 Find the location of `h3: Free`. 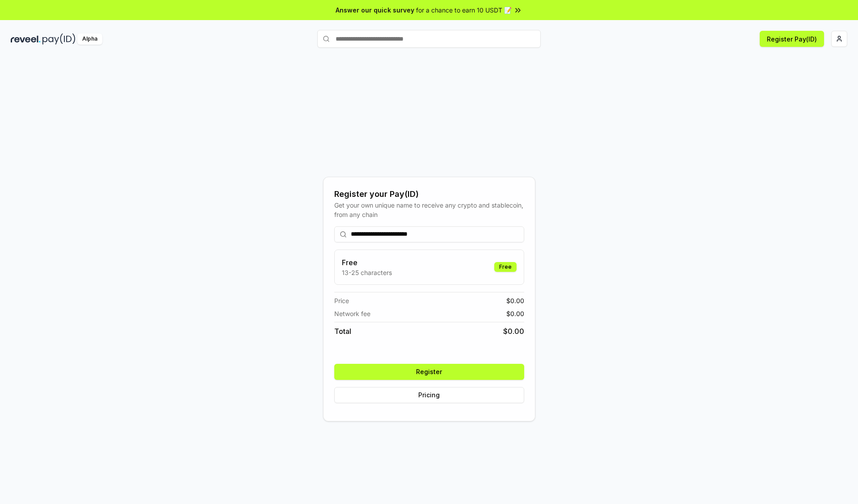

h3: Free is located at coordinates (367, 262).